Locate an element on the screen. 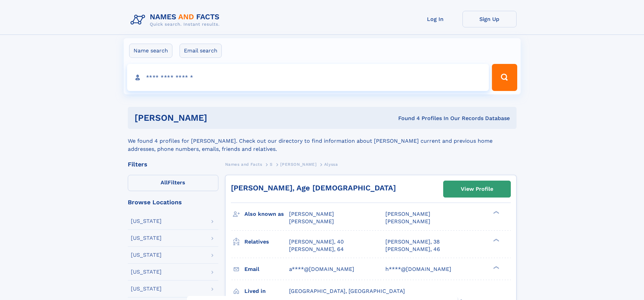 The image size is (644, 300). div: Filters is located at coordinates (173, 165).